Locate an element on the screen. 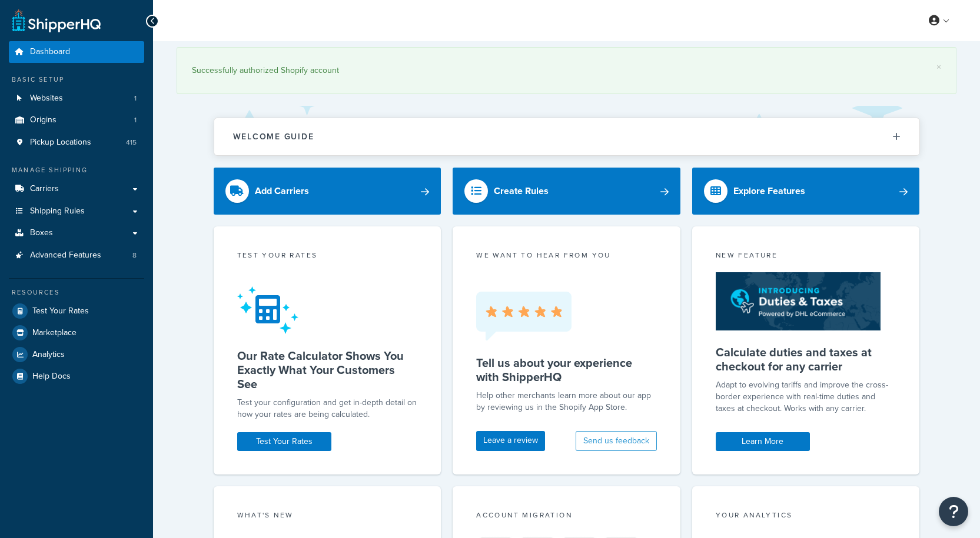  a: Explore Features is located at coordinates (806, 191).